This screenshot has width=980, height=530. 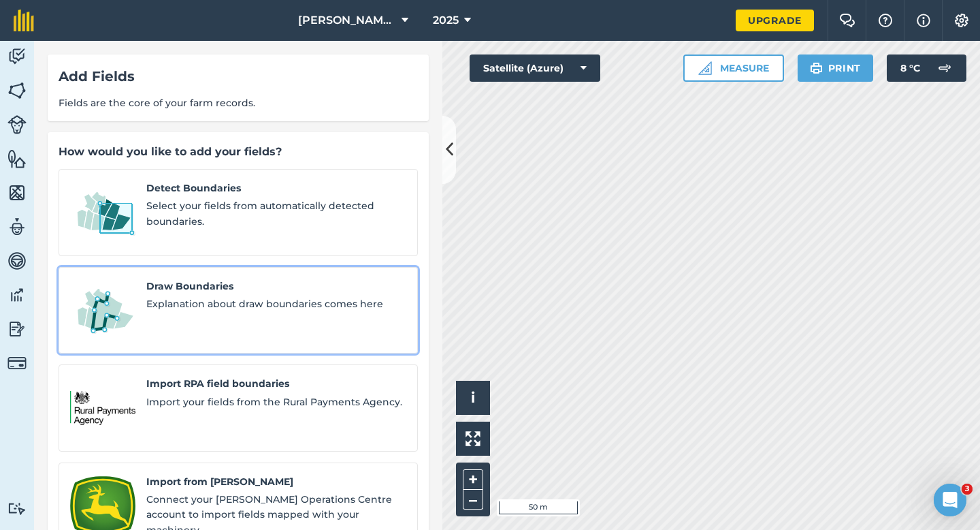 I want to click on button: Measure, so click(x=734, y=68).